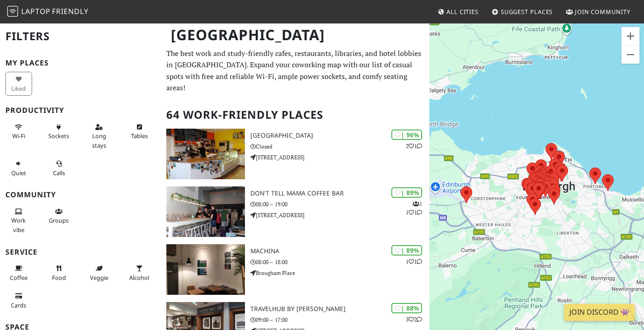 Image resolution: width=644 pixels, height=330 pixels. I want to click on h2: Filters, so click(81, 36).